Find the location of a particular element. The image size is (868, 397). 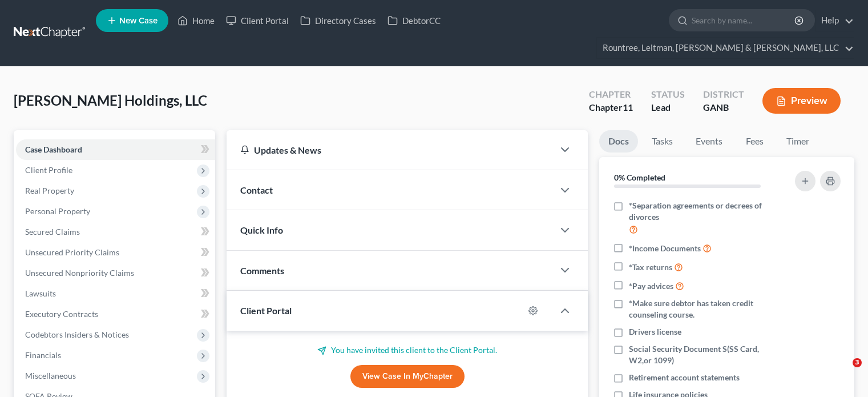

a: Directory Cases is located at coordinates (338, 21).